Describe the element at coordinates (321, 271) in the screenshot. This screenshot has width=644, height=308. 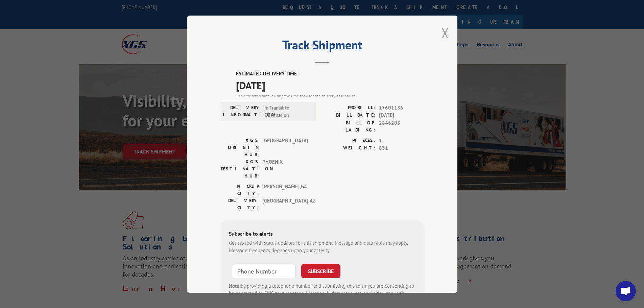
I see `button: SUBSCRIBE` at that location.